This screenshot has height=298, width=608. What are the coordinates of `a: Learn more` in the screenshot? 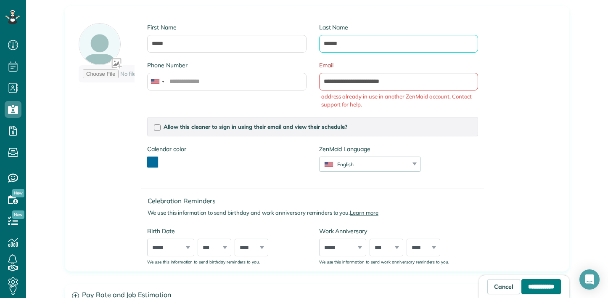 It's located at (364, 212).